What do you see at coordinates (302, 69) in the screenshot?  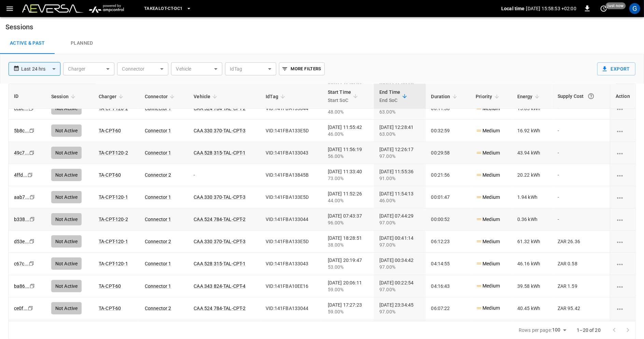 I see `button: More Filters` at bounding box center [302, 69].